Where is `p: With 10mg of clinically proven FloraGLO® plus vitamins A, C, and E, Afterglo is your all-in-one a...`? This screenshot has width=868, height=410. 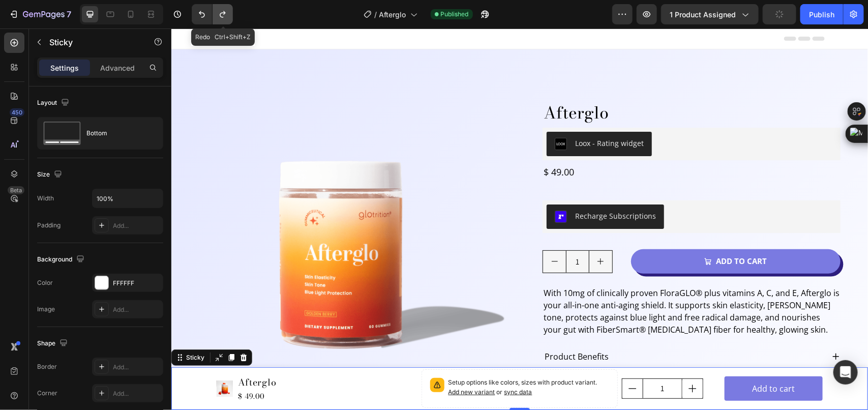
p: With 10mg of clinically proven FloraGLO® plus vitamins A, C, and E, Afterglo is your all-in-one a... is located at coordinates (520, 282).